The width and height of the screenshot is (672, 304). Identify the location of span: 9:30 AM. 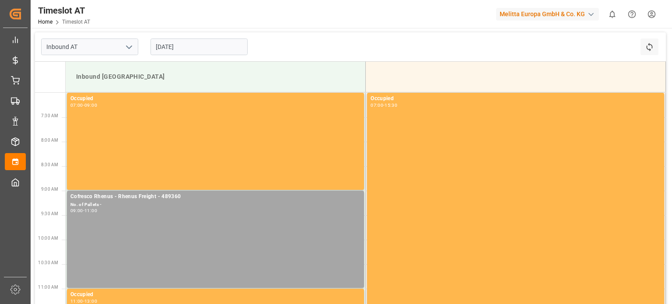
(49, 213).